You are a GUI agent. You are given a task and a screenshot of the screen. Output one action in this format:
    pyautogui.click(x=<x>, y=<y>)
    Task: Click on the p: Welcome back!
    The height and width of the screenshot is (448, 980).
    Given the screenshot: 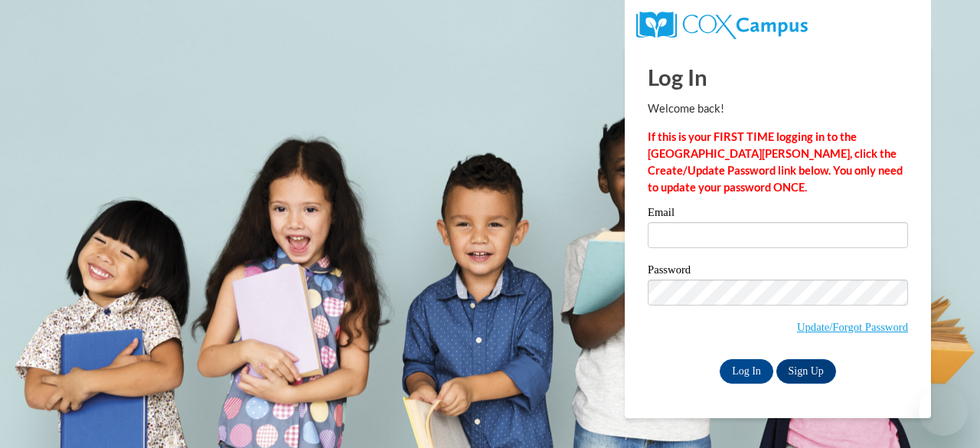 What is the action you would take?
    pyautogui.click(x=778, y=109)
    